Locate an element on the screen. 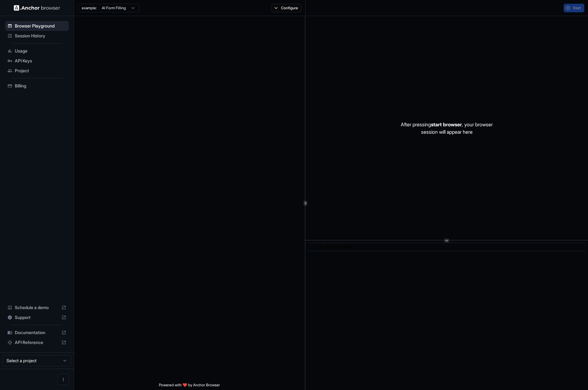 The image size is (588, 390). span: example: is located at coordinates (89, 8).